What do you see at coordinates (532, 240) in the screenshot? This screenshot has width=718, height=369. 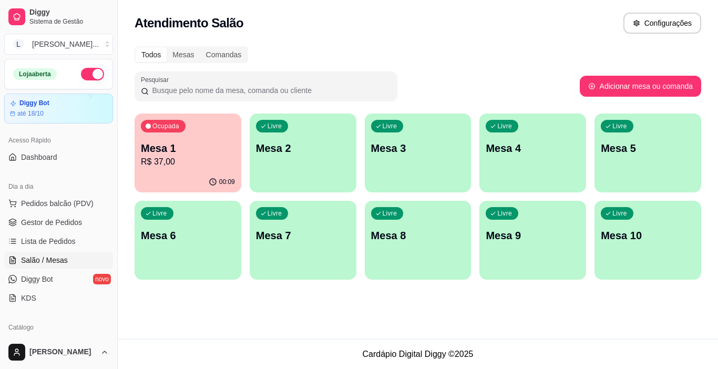 I see `button: LivreMesa 9` at bounding box center [532, 240].